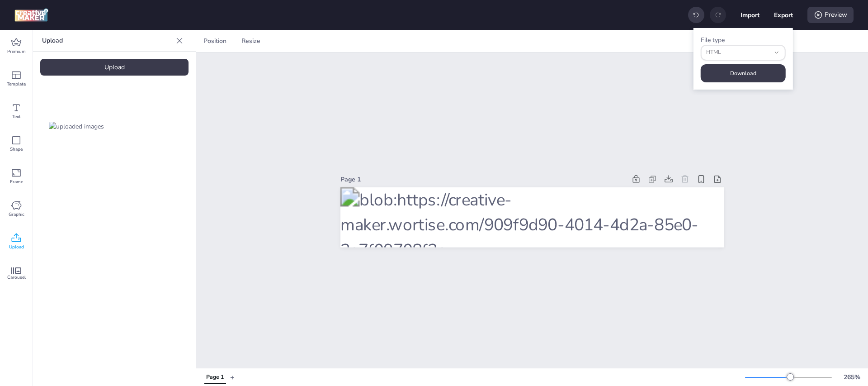  I want to click on span: Frame, so click(16, 182).